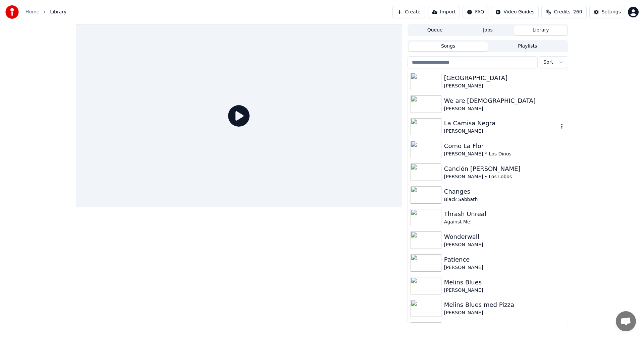  What do you see at coordinates (46, 12) in the screenshot?
I see `nav: breadcrumb` at bounding box center [46, 12].